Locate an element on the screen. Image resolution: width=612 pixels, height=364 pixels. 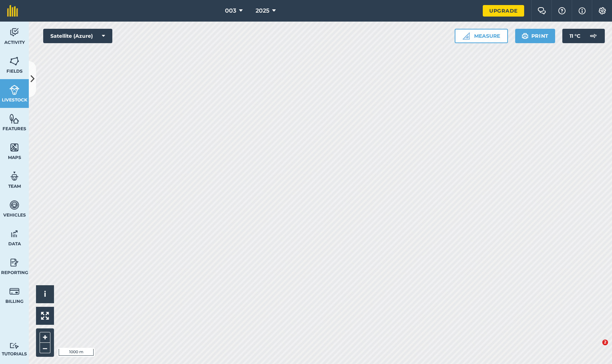
span: 2 is located at coordinates (605, 343).